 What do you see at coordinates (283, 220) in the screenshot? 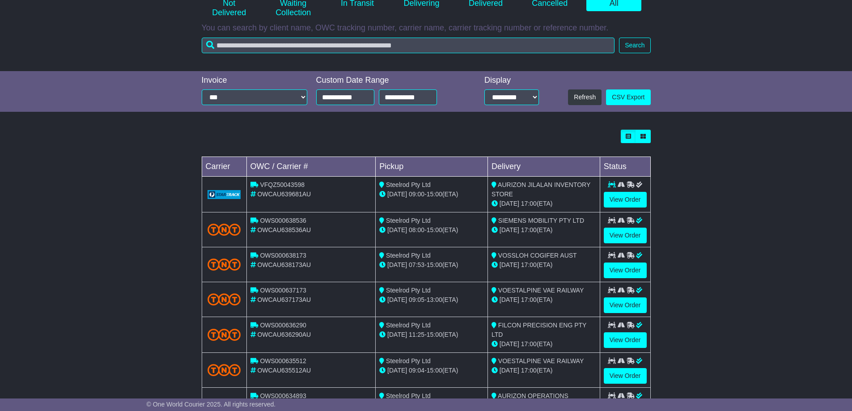
I see `span: OWS000638536` at bounding box center [283, 220].